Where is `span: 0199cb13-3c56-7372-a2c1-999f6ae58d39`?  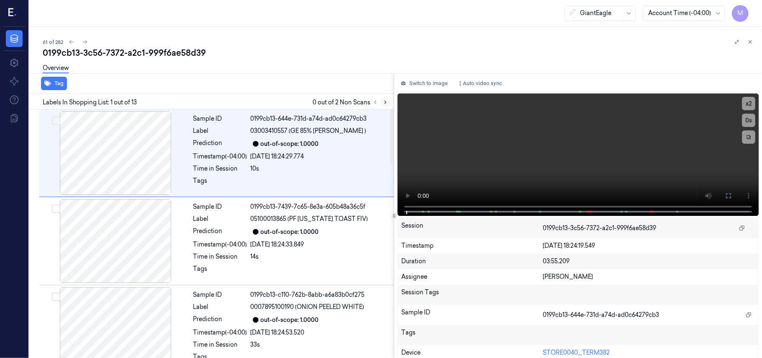 span: 0199cb13-3c56-7372-a2c1-999f6ae58d39 is located at coordinates (600, 228).